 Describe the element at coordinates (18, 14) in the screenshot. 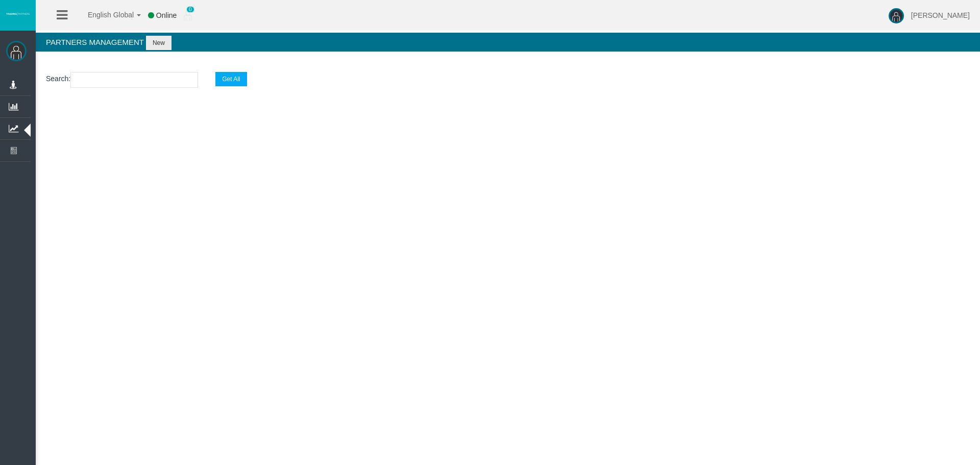

I see `img: logo.svg` at that location.